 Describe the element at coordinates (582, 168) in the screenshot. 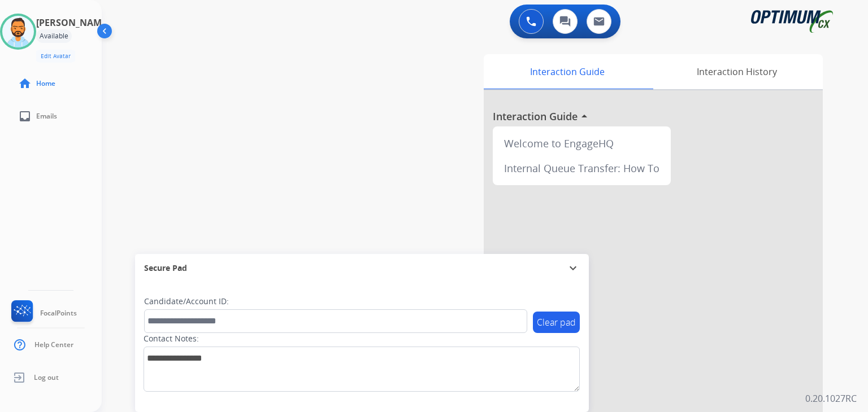

I see `div: Internal Queue Transfer: How To` at that location.